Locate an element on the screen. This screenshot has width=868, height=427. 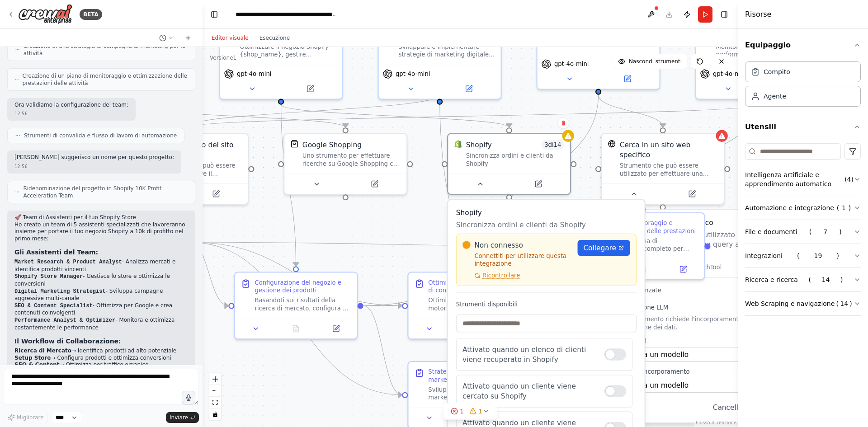
p: Ora validiamo la configurazione del team: is located at coordinates (71, 105).